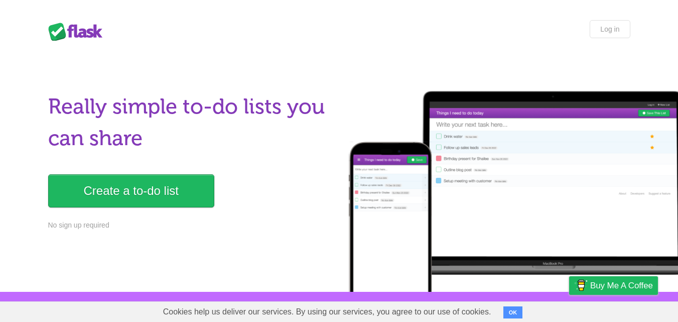 The height and width of the screenshot is (322, 678). What do you see at coordinates (581, 285) in the screenshot?
I see `img: Buy me a coffee` at bounding box center [581, 285].